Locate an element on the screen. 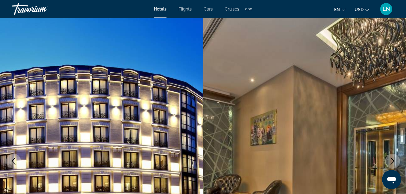 The image size is (406, 194). button: Change currency is located at coordinates (362, 9).